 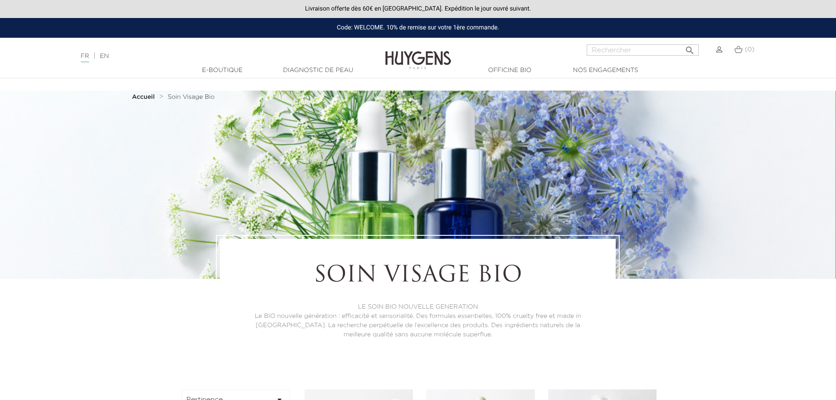 I want to click on span: (0), so click(x=750, y=50).